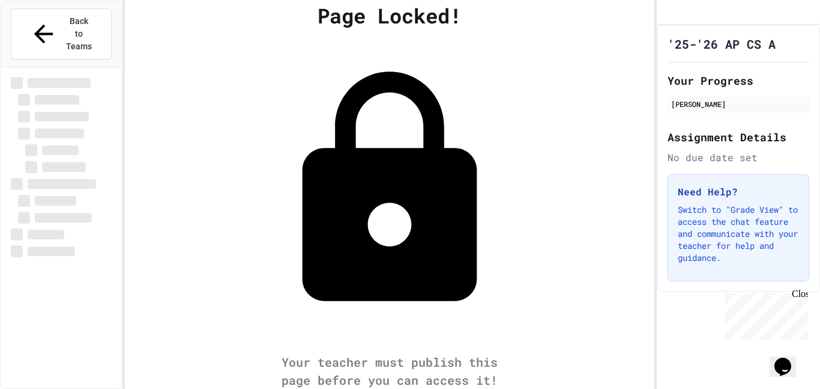 The image size is (820, 389). I want to click on div: Your teacher must publish this page before you can access it!, so click(390, 371).